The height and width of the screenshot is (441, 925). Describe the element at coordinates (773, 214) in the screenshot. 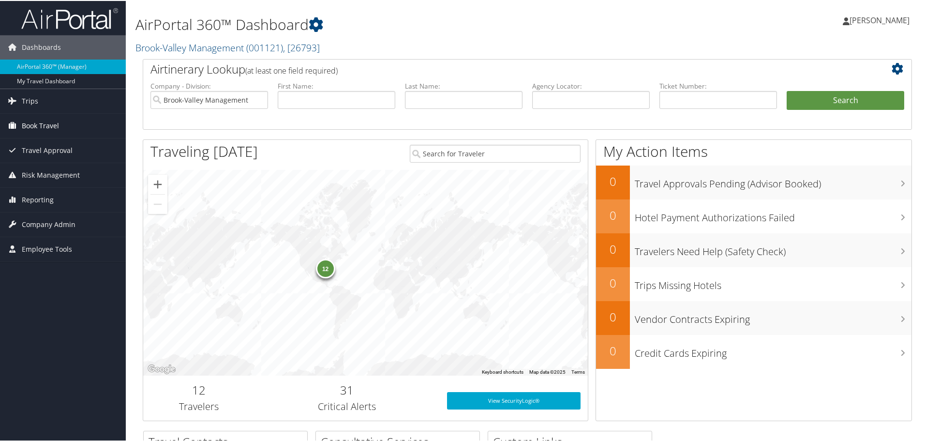

I see `h3: Hotel Payment Authorizations Failed` at that location.